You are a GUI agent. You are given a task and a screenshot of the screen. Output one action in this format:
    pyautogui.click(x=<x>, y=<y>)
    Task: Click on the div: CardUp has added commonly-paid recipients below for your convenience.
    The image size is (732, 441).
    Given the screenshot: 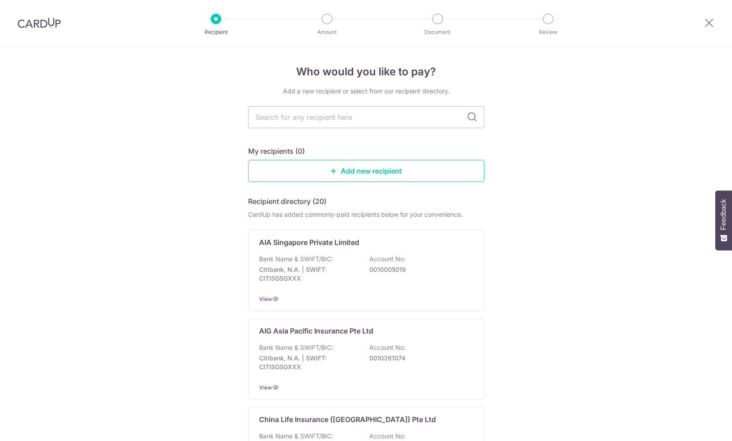 What is the action you would take?
    pyautogui.click(x=366, y=215)
    